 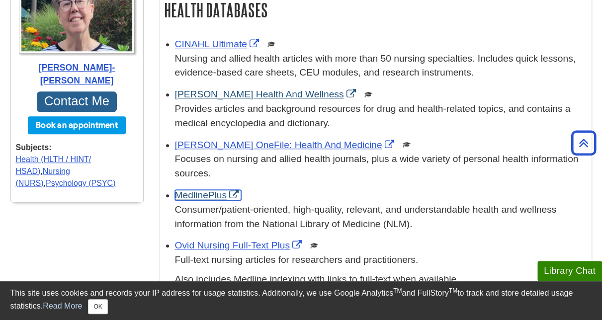 What do you see at coordinates (54, 165) in the screenshot?
I see `a: Health (HLTH / HINT/ HSAD)` at bounding box center [54, 165].